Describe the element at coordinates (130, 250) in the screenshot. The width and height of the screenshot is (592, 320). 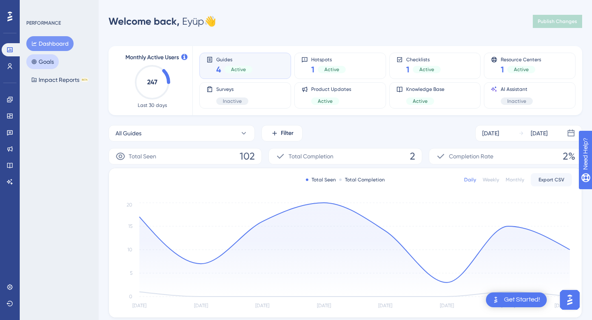
I see `tspan: 10` at that location.